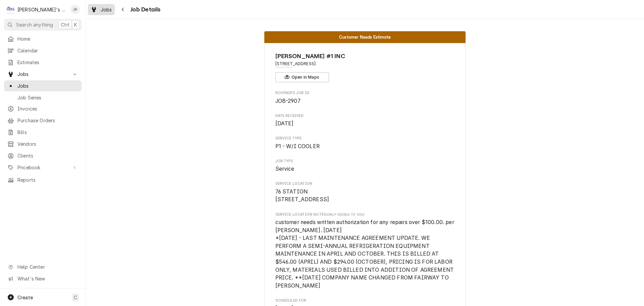 This screenshot has height=306, width=644. Describe the element at coordinates (42, 156) in the screenshot. I see `a: Clients` at that location.